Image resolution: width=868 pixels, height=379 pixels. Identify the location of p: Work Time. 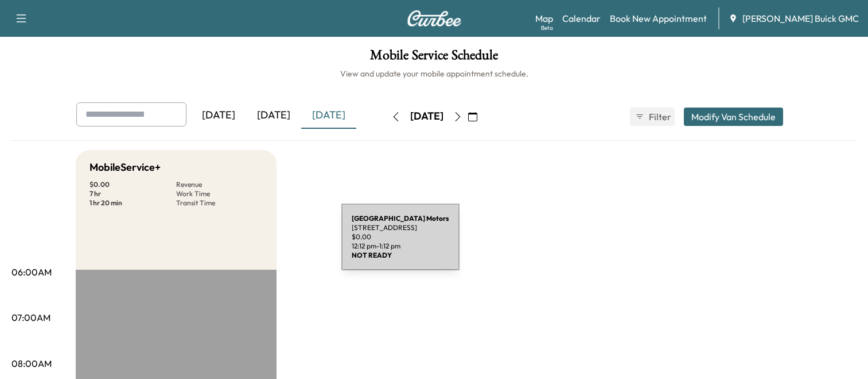
(220, 193).